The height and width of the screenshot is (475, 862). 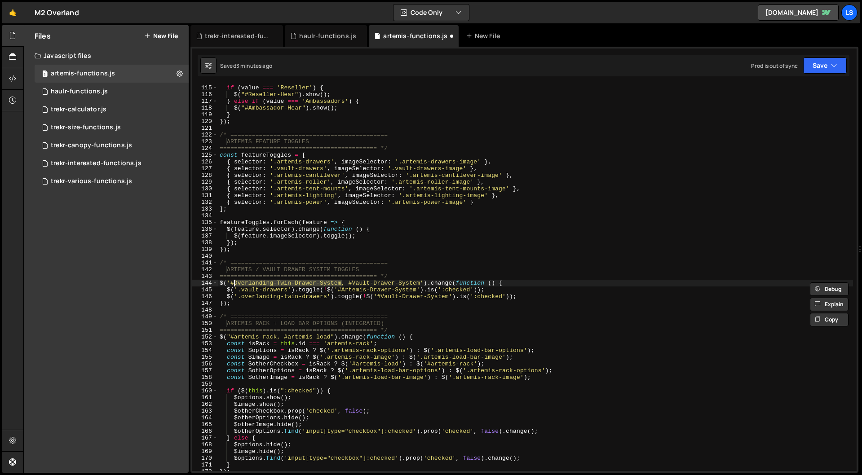 I want to click on div: Prod is out of sync, so click(x=775, y=66).